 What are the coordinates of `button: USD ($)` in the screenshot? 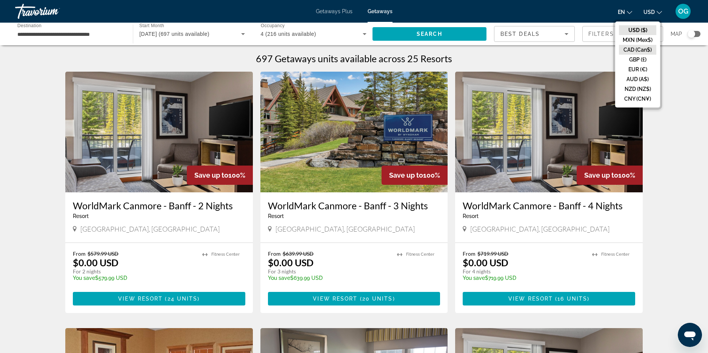 It's located at (637, 30).